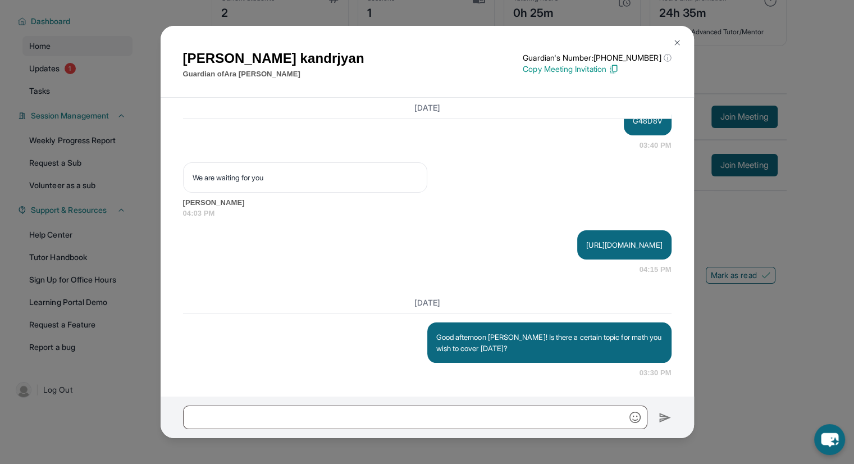 Image resolution: width=854 pixels, height=464 pixels. Describe the element at coordinates (305, 177) in the screenshot. I see `p: We are waiting for you` at that location.